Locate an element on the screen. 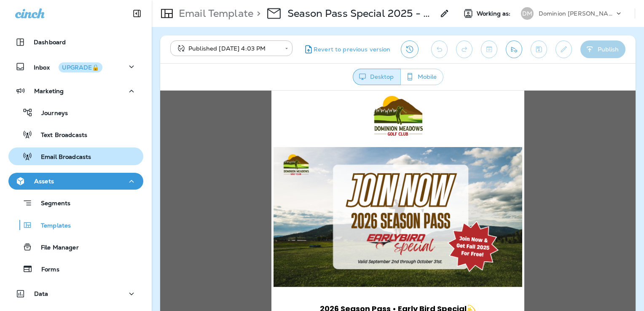 The width and height of the screenshot is (644, 311). p: Segments is located at coordinates (51, 204).